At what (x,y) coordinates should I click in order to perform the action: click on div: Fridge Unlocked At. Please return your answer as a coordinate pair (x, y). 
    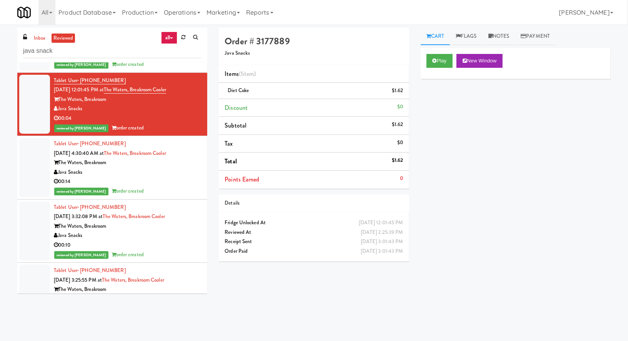
    Looking at the image, I should click on (314, 222).